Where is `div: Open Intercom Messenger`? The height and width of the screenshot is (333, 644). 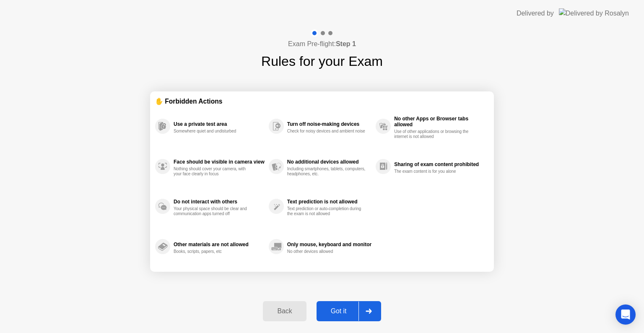 div: Open Intercom Messenger is located at coordinates (626, 314).